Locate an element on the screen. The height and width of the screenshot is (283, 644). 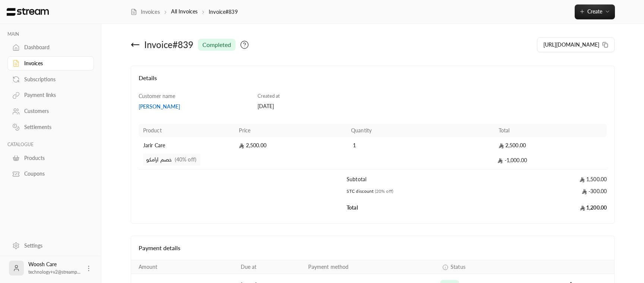
th: Due at is located at coordinates (270, 267).